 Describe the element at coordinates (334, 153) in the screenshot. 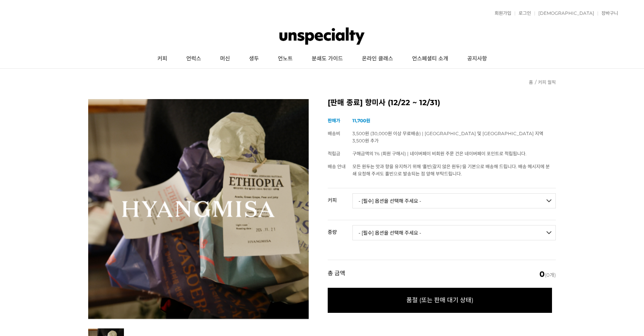

I see `span: 적립금` at that location.